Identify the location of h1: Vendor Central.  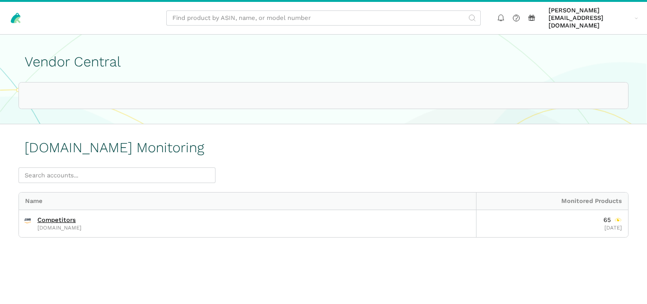
(323, 62).